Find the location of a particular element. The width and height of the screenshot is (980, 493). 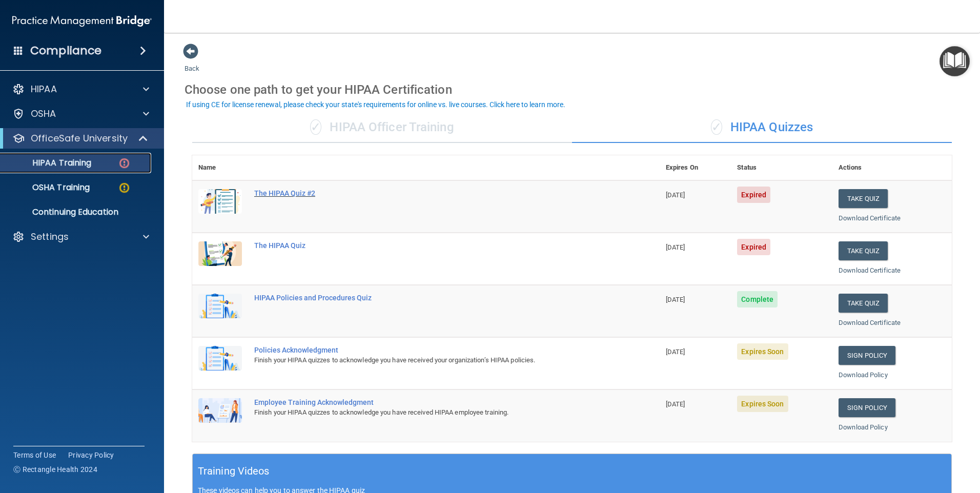

th: Name is located at coordinates (220, 168).